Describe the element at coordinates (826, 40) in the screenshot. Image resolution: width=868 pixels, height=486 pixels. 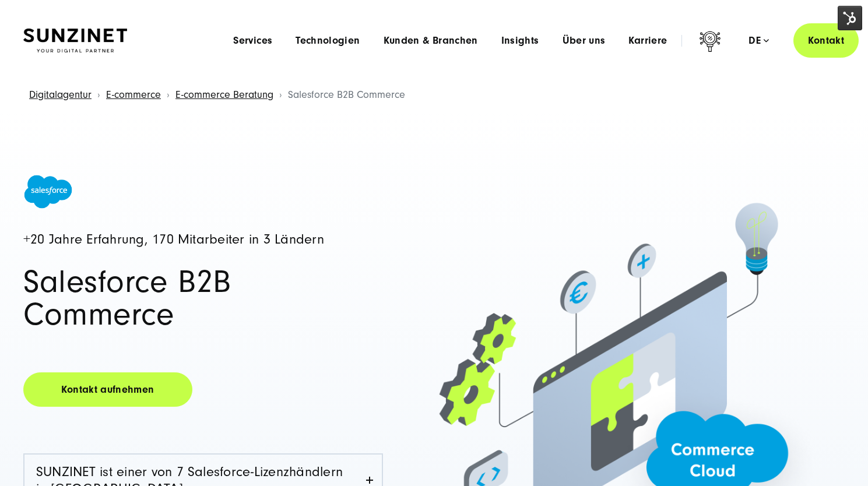
I see `a: Kontakt` at that location.